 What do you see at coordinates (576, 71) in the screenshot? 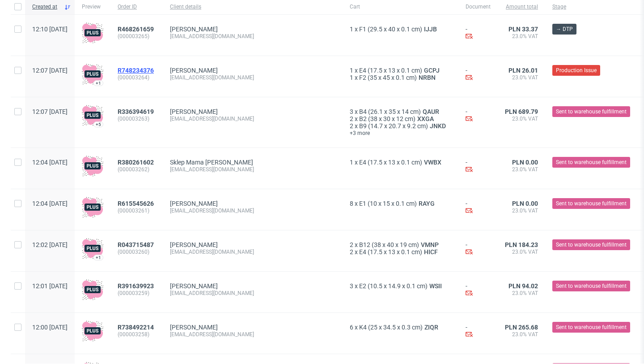
I see `span: Production Issue` at bounding box center [576, 71].